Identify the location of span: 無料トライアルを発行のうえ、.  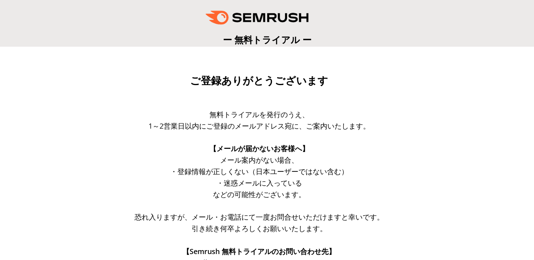
(259, 114).